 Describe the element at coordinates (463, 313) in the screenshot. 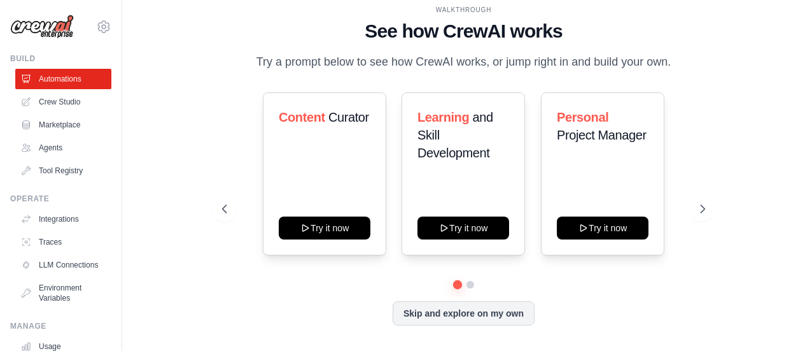

I see `button: Skip and explore on my own` at that location.